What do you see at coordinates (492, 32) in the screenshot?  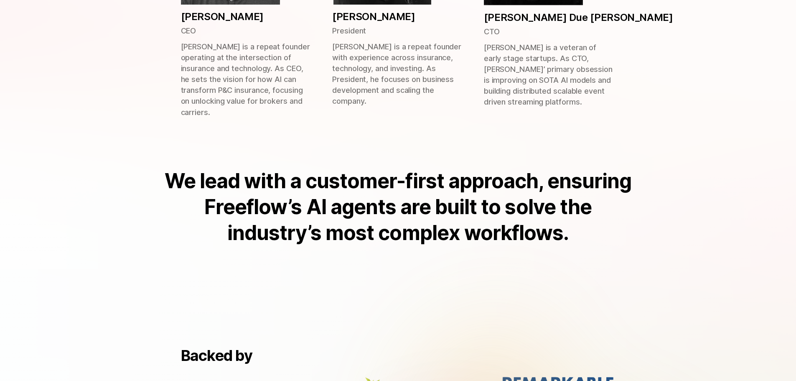 I see `p: CTO` at bounding box center [492, 32].